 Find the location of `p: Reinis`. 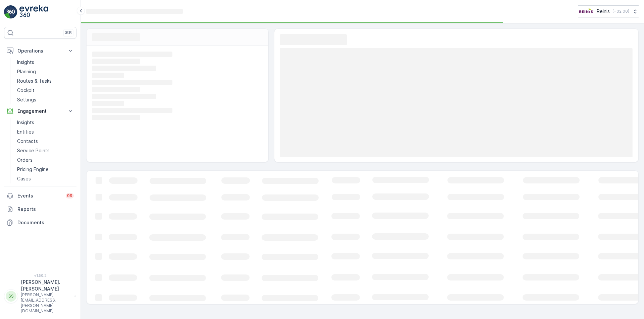

p: Reinis is located at coordinates (603, 11).